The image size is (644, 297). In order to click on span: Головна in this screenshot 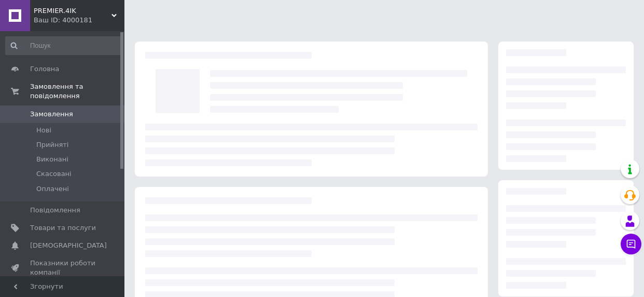, I will do `click(45, 69)`.